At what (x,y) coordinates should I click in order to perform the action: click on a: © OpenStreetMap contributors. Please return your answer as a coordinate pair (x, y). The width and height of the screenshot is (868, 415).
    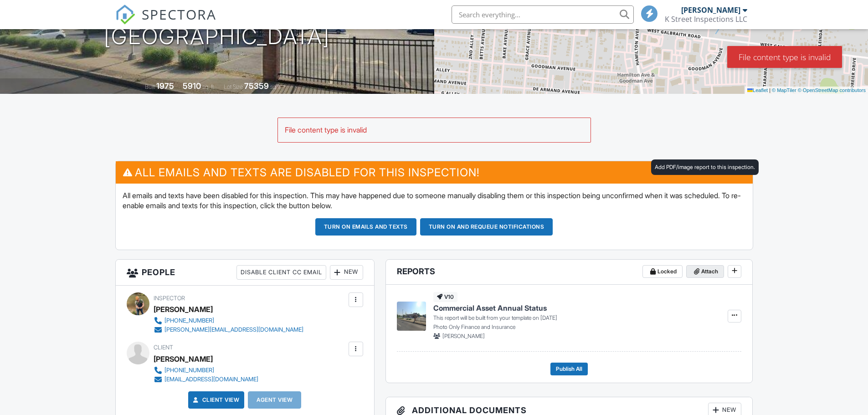
    Looking at the image, I should click on (832, 90).